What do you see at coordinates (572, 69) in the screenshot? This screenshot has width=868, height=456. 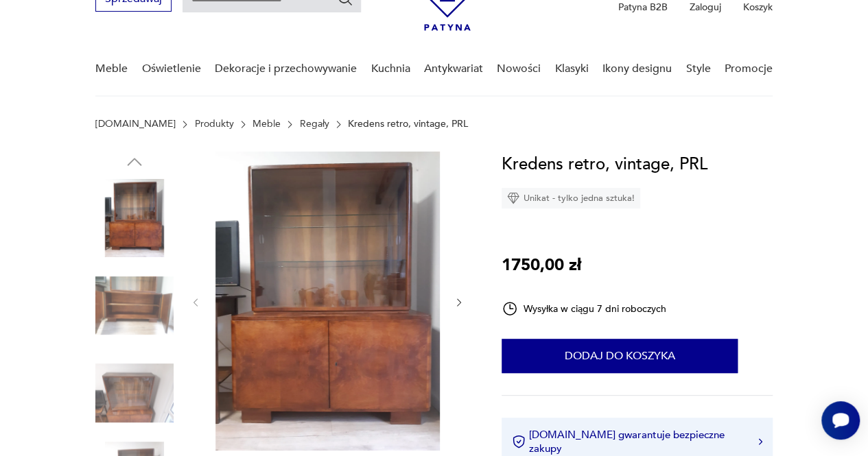 I see `a: Klasyki` at bounding box center [572, 69].